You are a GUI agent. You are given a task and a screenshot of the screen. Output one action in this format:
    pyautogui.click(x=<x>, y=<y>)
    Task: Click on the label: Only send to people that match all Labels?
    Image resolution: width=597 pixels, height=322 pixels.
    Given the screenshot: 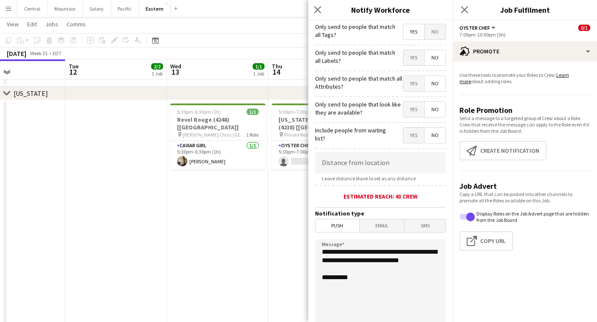 What is the action you would take?
    pyautogui.click(x=358, y=56)
    